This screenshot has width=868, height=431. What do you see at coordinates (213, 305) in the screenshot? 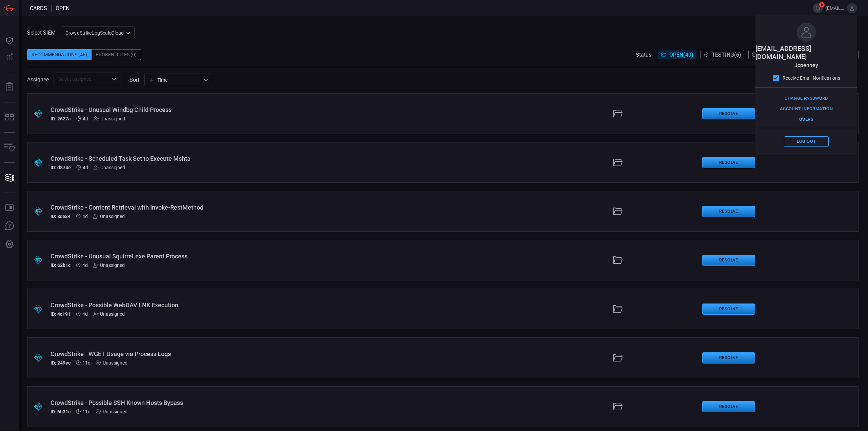
I see `div: CrowdStrike - Possible WebDAV LNK Execution` at bounding box center [213, 305].